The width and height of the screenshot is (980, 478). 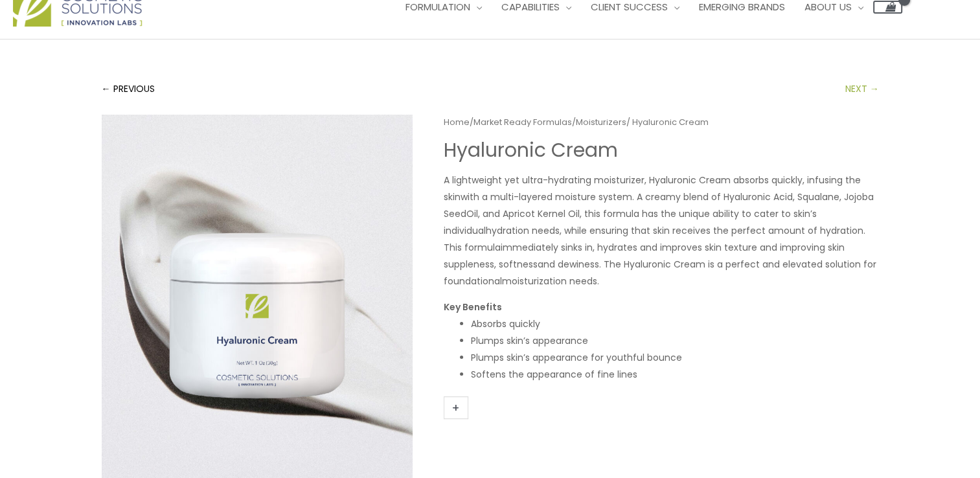 I want to click on span: and dewiness. The Hyaluronic Cream is a perfect and elevated solution for foundational, so click(x=660, y=273).